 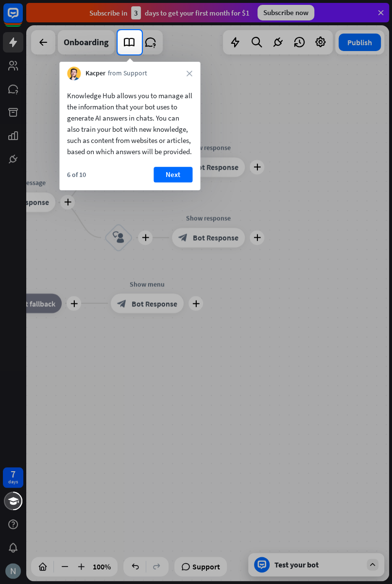 I want to click on span: Kacper, so click(x=95, y=73).